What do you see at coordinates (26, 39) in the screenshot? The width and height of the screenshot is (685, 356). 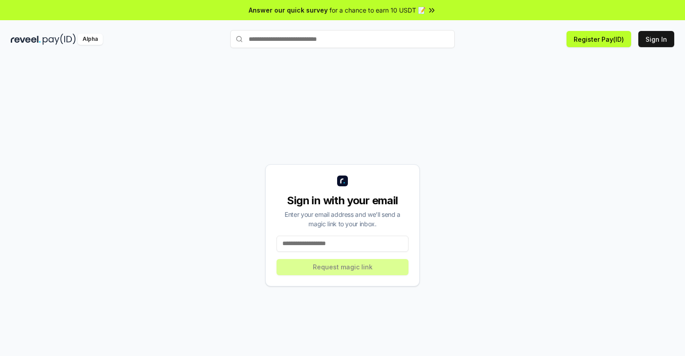 I see `img: reveel_dark` at bounding box center [26, 39].